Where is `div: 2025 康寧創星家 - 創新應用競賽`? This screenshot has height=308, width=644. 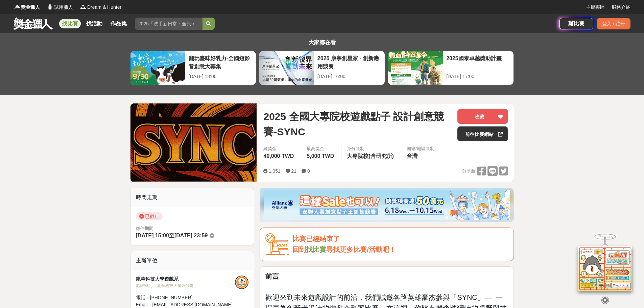
div: 2025 康寧創星家 - 創新應用競賽 is located at coordinates (349, 62).